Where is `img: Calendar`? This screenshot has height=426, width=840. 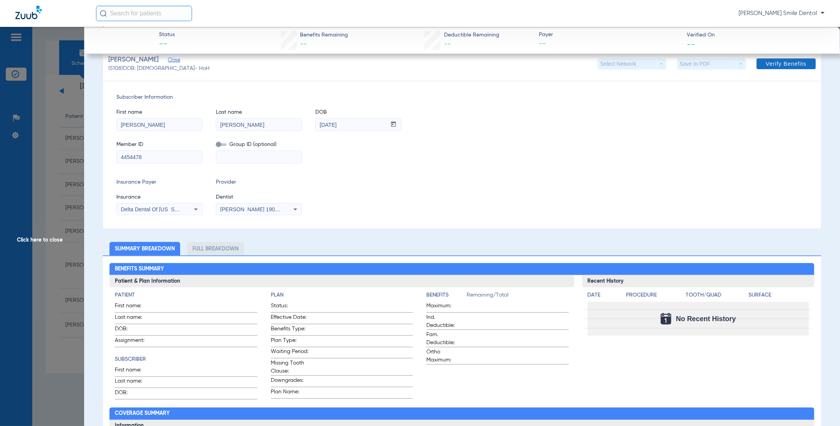 img: Calendar is located at coordinates (666, 319).